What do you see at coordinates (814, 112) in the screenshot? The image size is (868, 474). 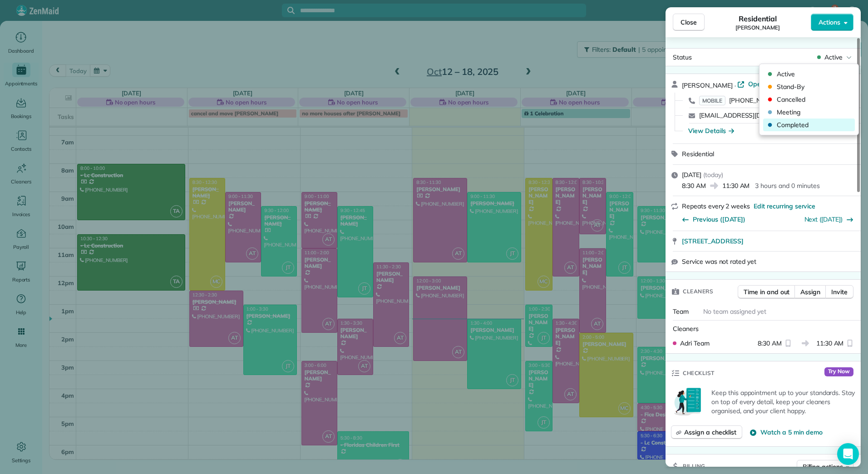 I see `span: Meeting` at bounding box center [814, 112].